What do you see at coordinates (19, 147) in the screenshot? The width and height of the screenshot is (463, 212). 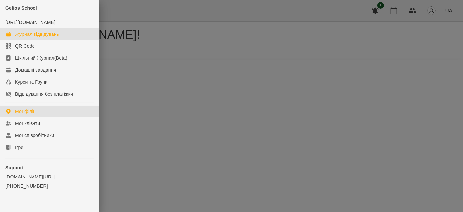 I see `div: Ігри` at bounding box center [19, 147].